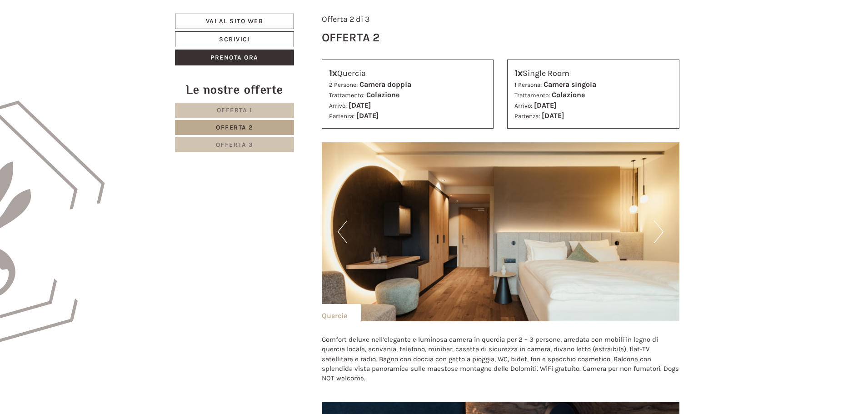 The height and width of the screenshot is (414, 868). I want to click on a: Prenota ora, so click(235, 57).